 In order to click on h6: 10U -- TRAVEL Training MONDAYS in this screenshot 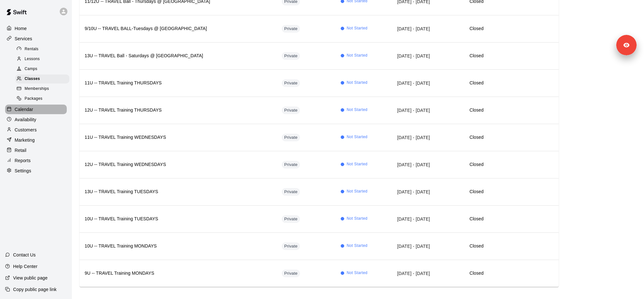, I will do `click(178, 246)`.